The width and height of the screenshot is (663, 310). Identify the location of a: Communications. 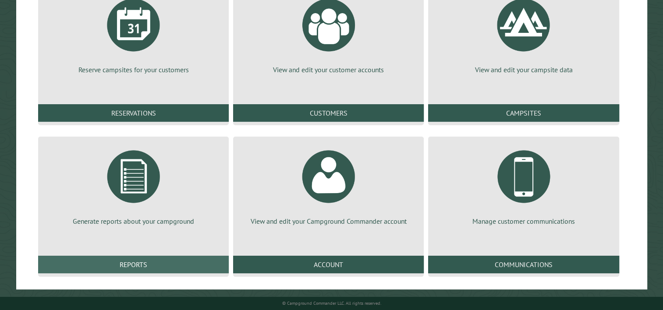
(523, 264).